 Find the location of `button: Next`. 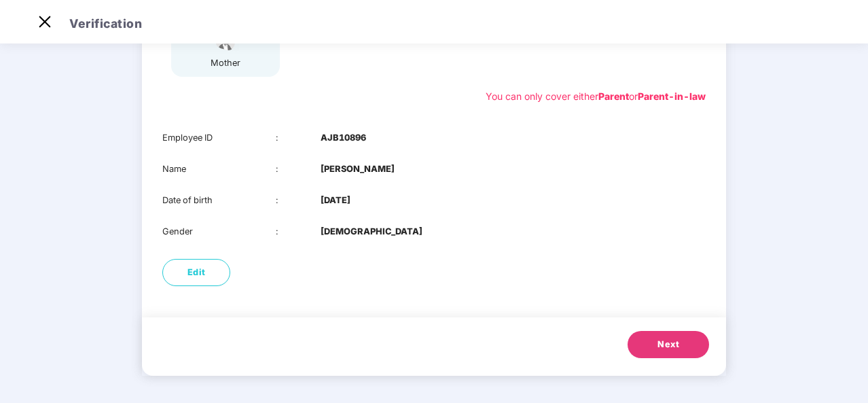

button: Next is located at coordinates (668, 345).